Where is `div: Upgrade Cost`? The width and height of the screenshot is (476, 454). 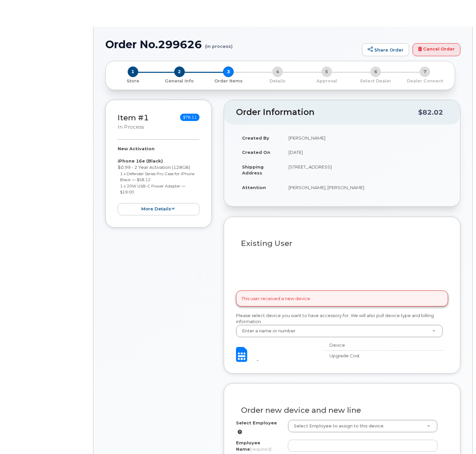
div: Upgrade Cost is located at coordinates (349, 355).